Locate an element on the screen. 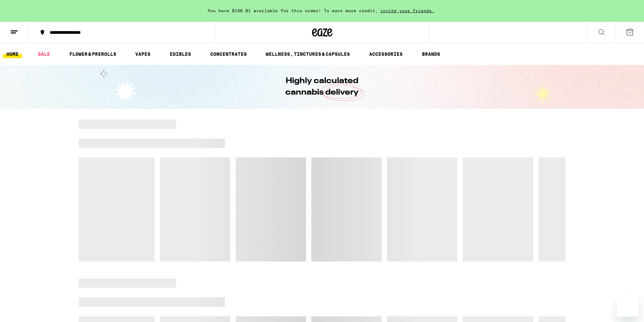 The width and height of the screenshot is (644, 322). a: CONCENTRATES is located at coordinates (229, 54).